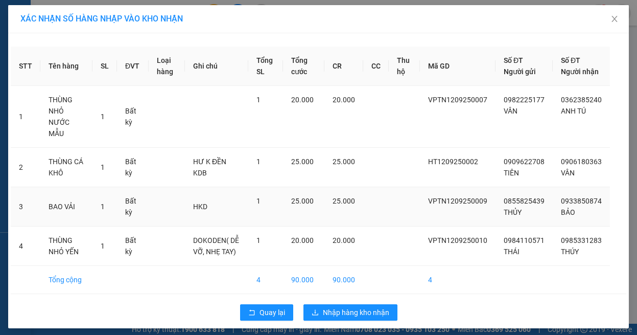  Describe the element at coordinates (304, 66) in the screenshot. I see `th: Tổng cước` at that location.